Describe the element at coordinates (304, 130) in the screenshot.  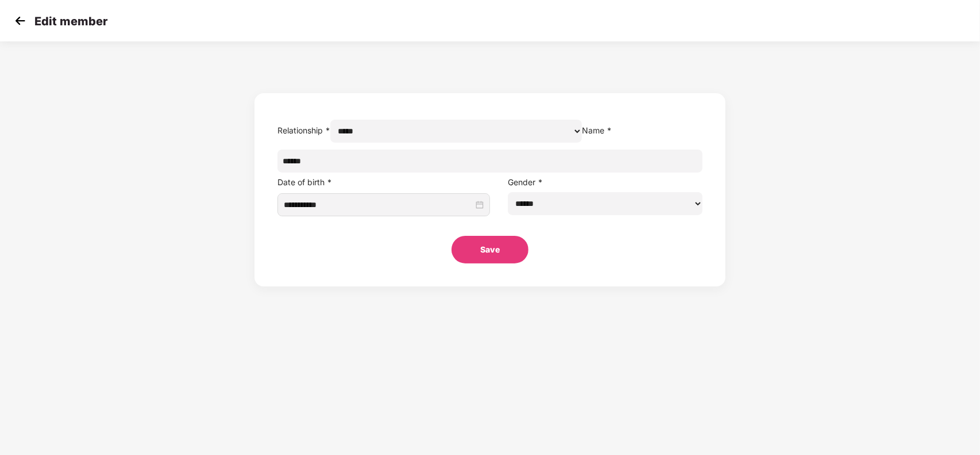
I see `label: Relationship *` at that location.